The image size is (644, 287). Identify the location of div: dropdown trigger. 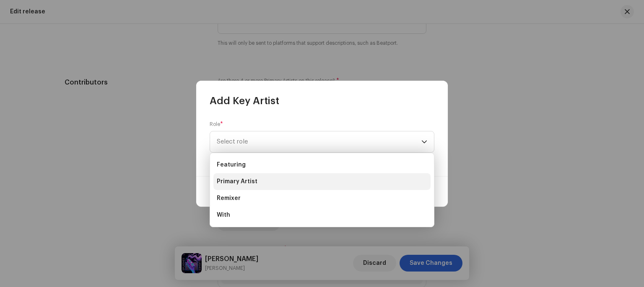
(424, 142).